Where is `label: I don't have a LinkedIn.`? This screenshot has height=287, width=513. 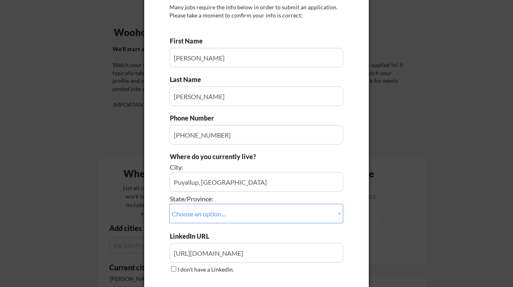 label: I don't have a LinkedIn. is located at coordinates (206, 269).